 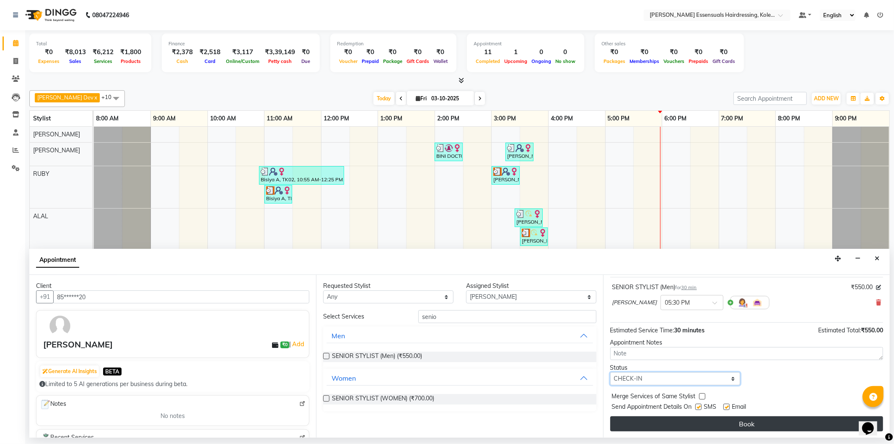 What do you see at coordinates (747, 342) in the screenshot?
I see `div: Appointment Notes` at bounding box center [747, 342].